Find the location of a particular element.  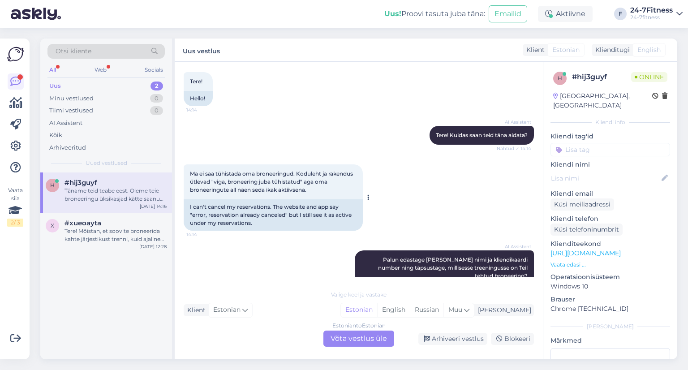

img: Askly Logo is located at coordinates (16, 54).